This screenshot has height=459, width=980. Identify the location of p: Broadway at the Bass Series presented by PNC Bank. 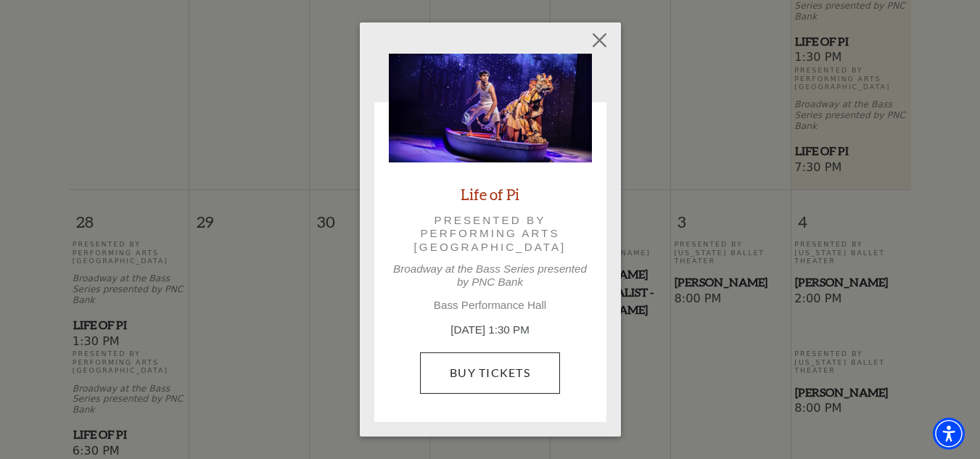
(490, 276).